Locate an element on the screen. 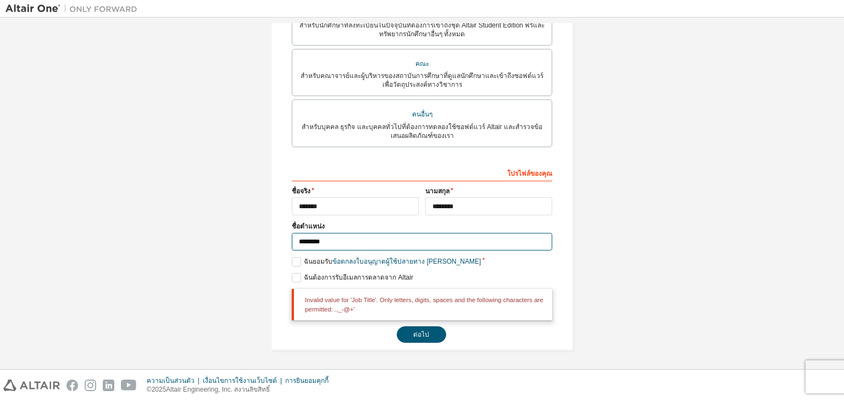 This screenshot has height=401, width=844. font: ฉันยอมรับ is located at coordinates (318, 261).